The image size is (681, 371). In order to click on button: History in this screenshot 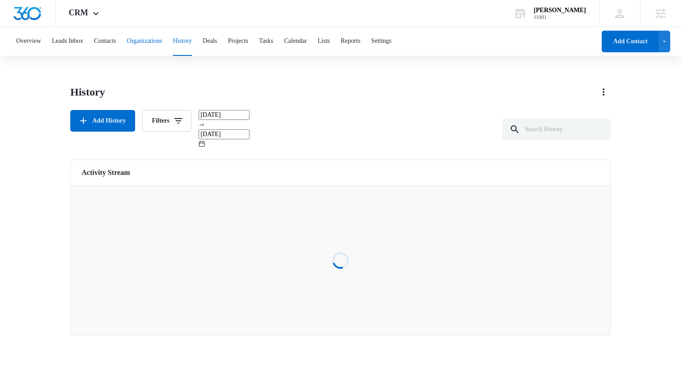, I will do `click(183, 41)`.